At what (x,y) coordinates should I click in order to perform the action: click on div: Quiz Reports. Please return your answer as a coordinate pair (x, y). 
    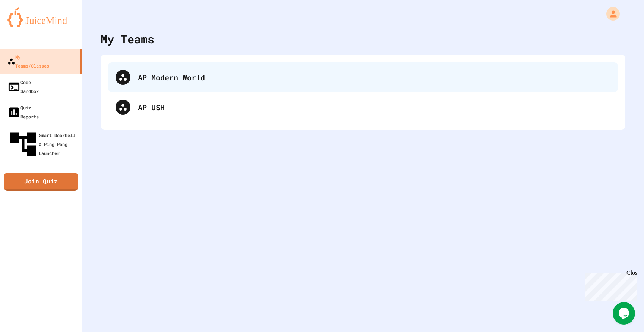
    Looking at the image, I should click on (23, 112).